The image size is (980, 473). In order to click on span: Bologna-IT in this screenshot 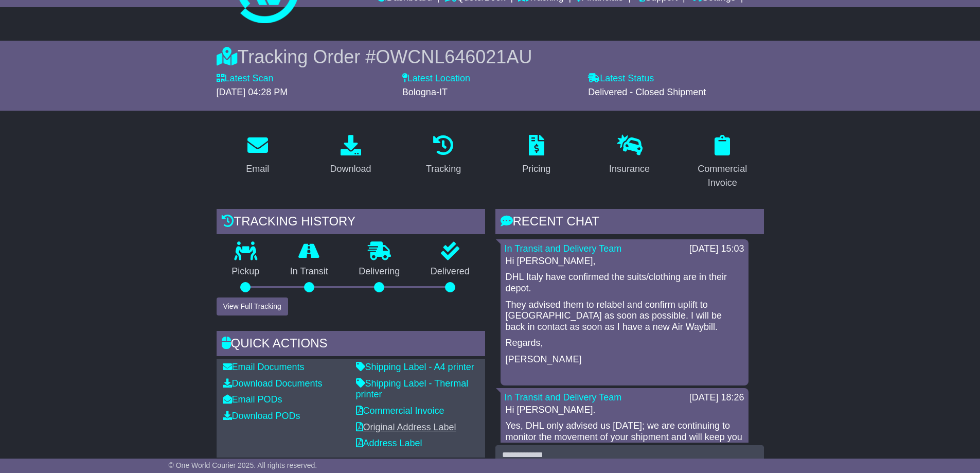, I will do `click(425, 92)`.